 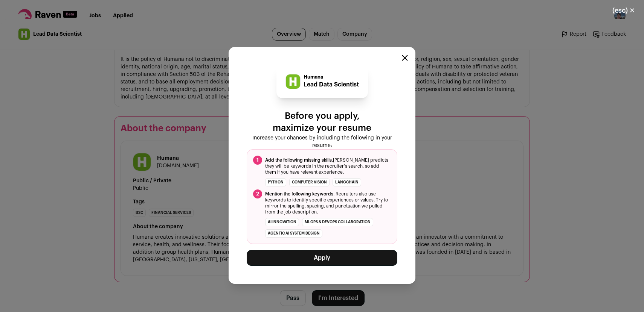 I want to click on span: Mention the following keywords, so click(x=299, y=194).